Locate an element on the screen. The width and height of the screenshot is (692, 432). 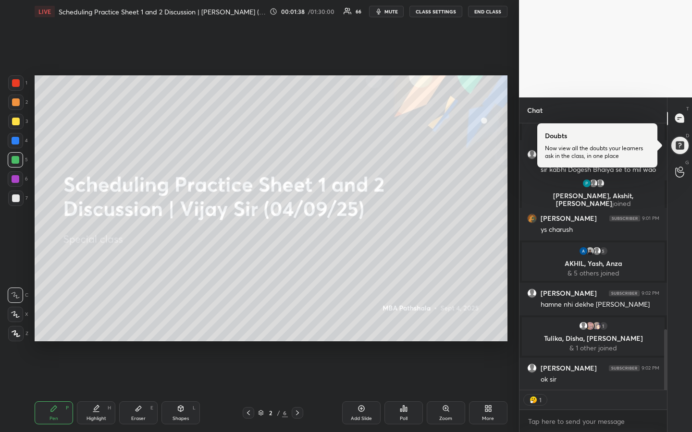
div: E is located at coordinates (152, 408).